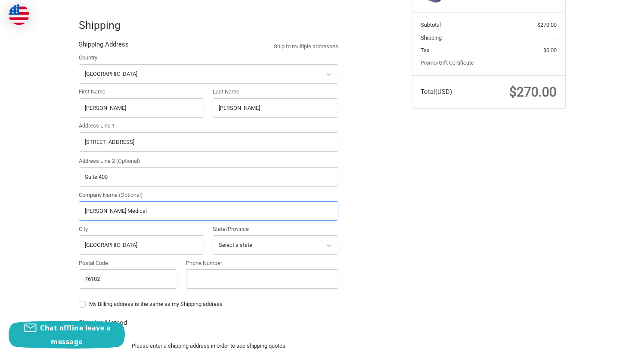  I want to click on legend: Shipping Address, so click(103, 46).